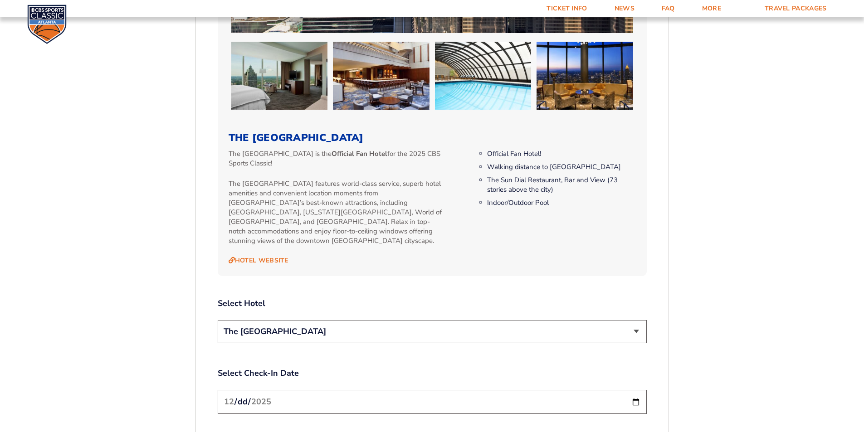 This screenshot has width=864, height=432. I want to click on strong: Official Fan Hotel, so click(359, 154).